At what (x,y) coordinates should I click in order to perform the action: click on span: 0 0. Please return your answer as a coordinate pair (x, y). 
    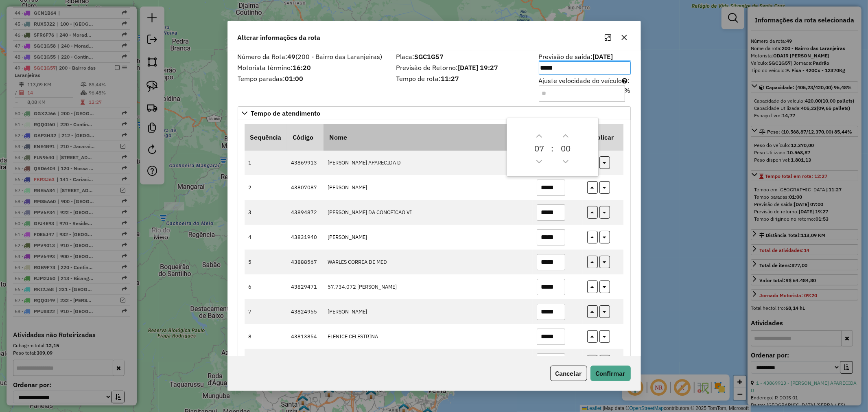
    Looking at the image, I should click on (565, 149).